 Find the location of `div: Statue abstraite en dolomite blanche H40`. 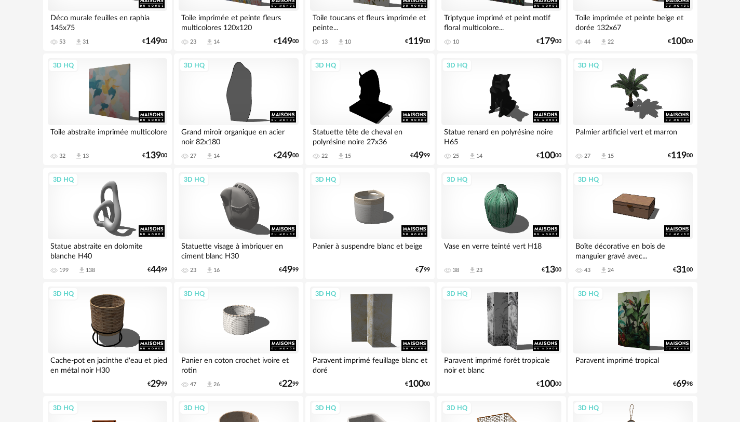

div: Statue abstraite en dolomite blanche H40 is located at coordinates (108, 250).